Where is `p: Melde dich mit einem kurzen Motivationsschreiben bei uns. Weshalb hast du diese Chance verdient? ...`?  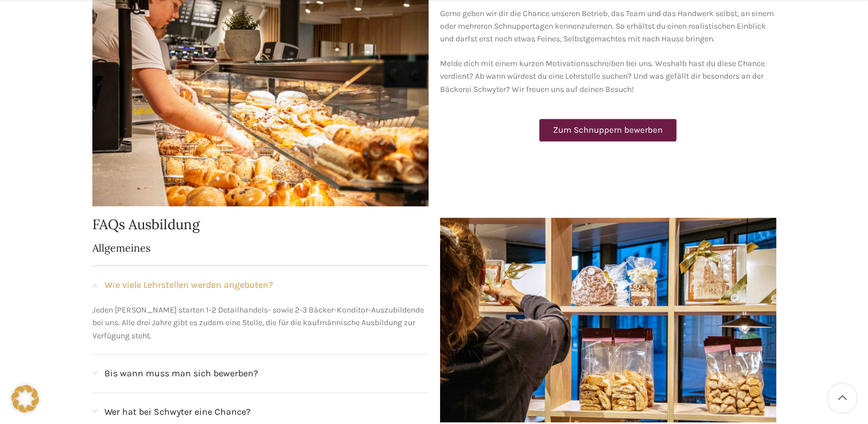 p: Melde dich mit einem kurzen Motivationsschreiben bei uns. Weshalb hast du diese Chance verdient? ... is located at coordinates (609, 76).